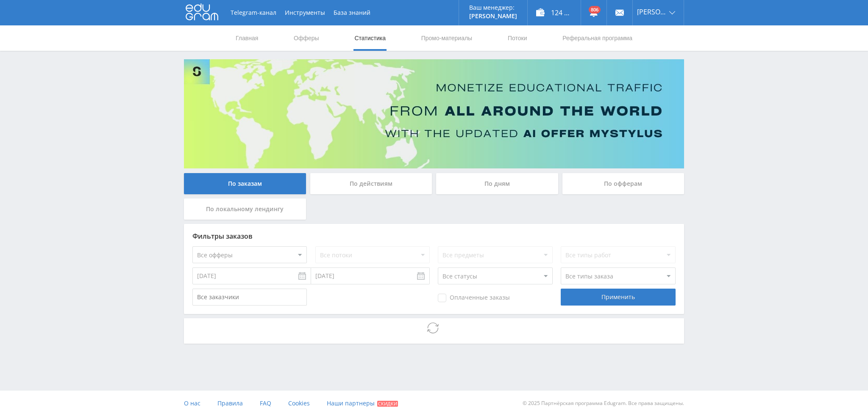 This screenshot has width=868, height=416. What do you see at coordinates (192, 403) in the screenshot?
I see `a: О нас` at bounding box center [192, 403].